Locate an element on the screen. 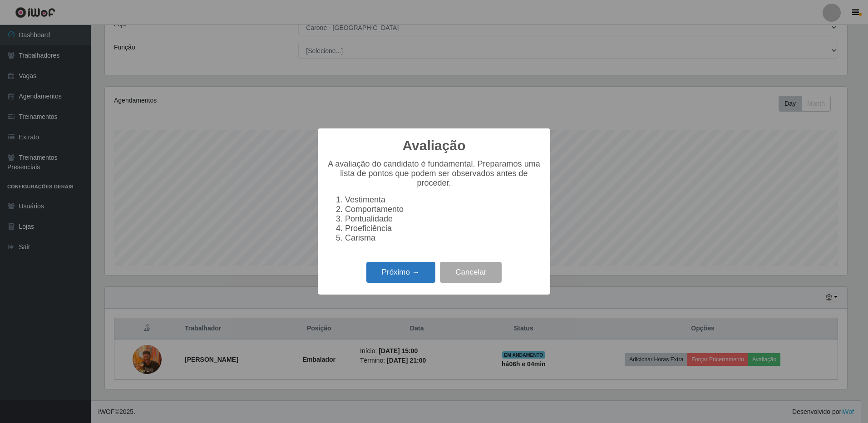 The width and height of the screenshot is (868, 423). li: Pontualidade is located at coordinates (443, 219).